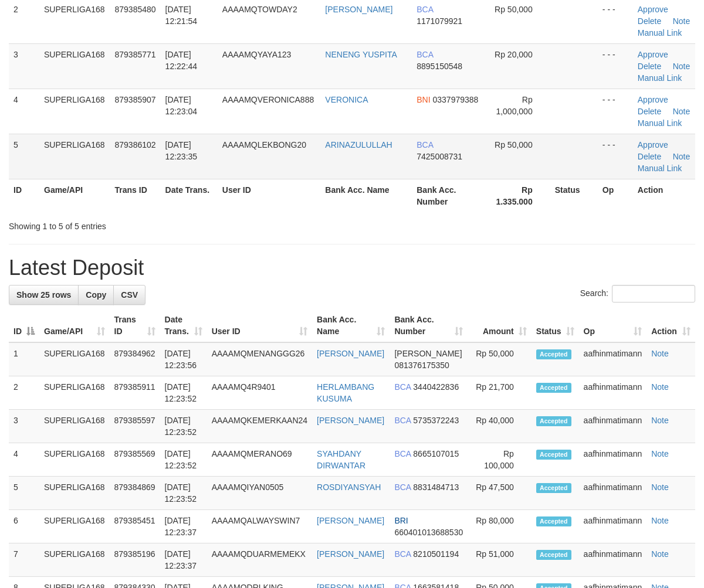  Describe the element at coordinates (499, 426) in the screenshot. I see `td: Rp 40,000` at that location.